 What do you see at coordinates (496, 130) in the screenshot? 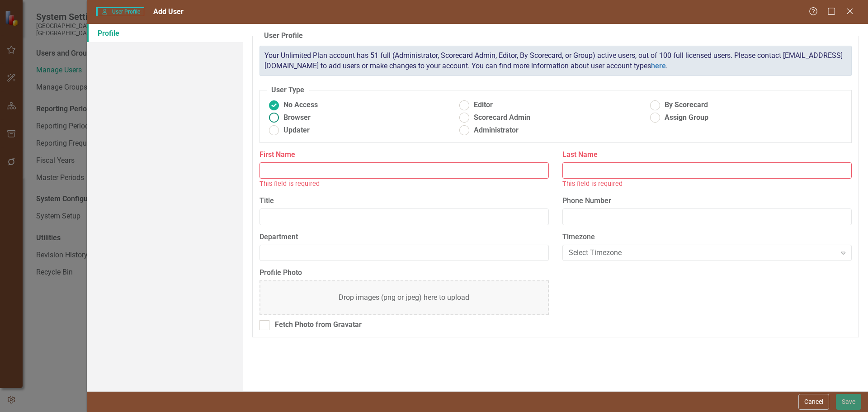
I see `span: Administrator` at bounding box center [496, 130].